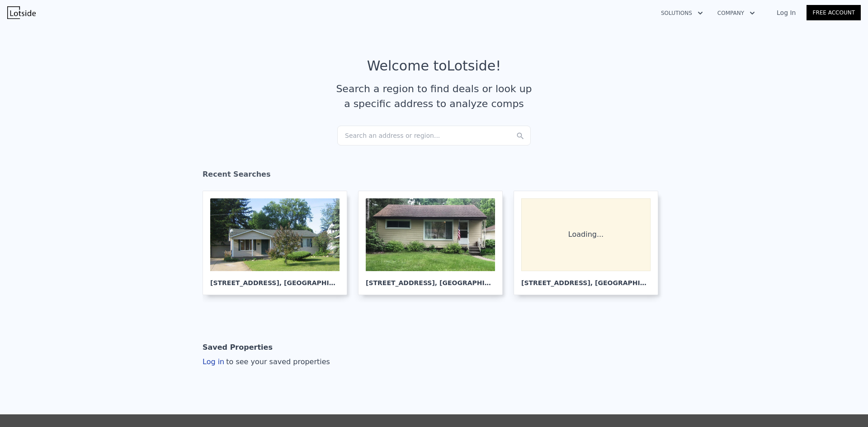  Describe the element at coordinates (585, 234) in the screenshot. I see `div: Loading...` at that location.